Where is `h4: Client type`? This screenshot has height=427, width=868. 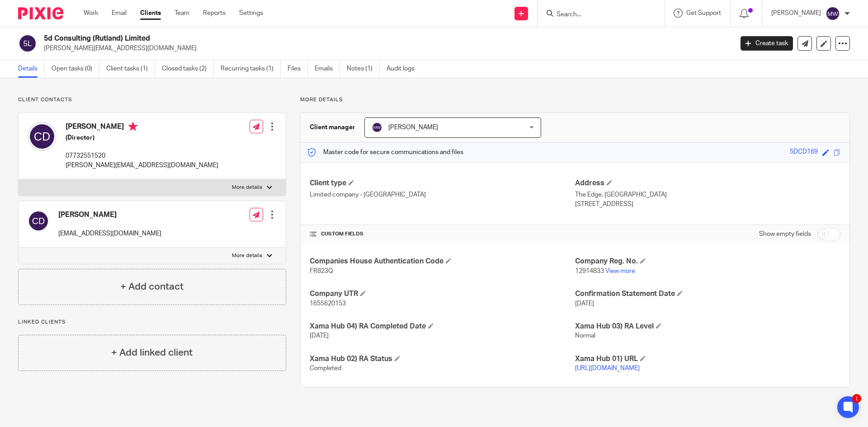
h4: Client type is located at coordinates (442, 183).